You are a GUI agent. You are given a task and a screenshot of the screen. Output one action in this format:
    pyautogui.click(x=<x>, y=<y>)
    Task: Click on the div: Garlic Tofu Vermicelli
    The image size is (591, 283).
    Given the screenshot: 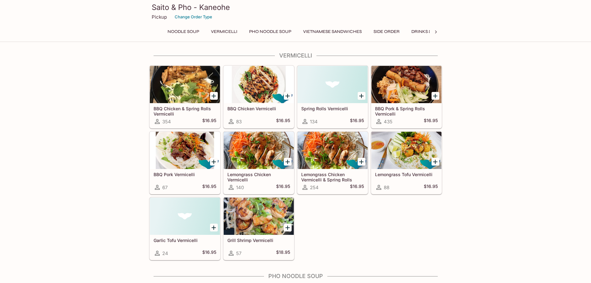 What is the action you would take?
    pyautogui.click(x=185, y=216)
    